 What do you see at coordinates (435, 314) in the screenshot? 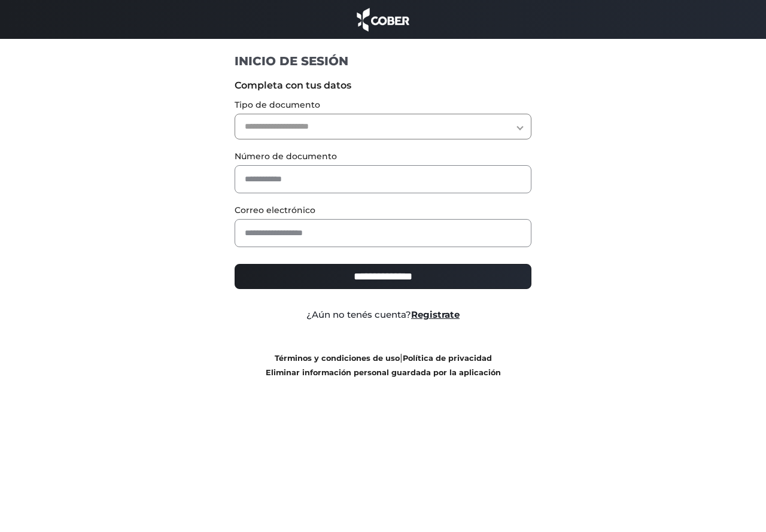
I see `a: Registrate` at bounding box center [435, 314].